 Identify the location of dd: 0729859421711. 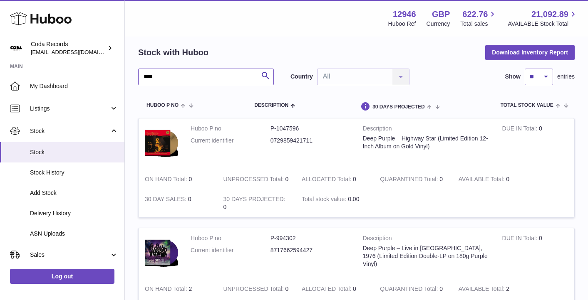
(310, 141).